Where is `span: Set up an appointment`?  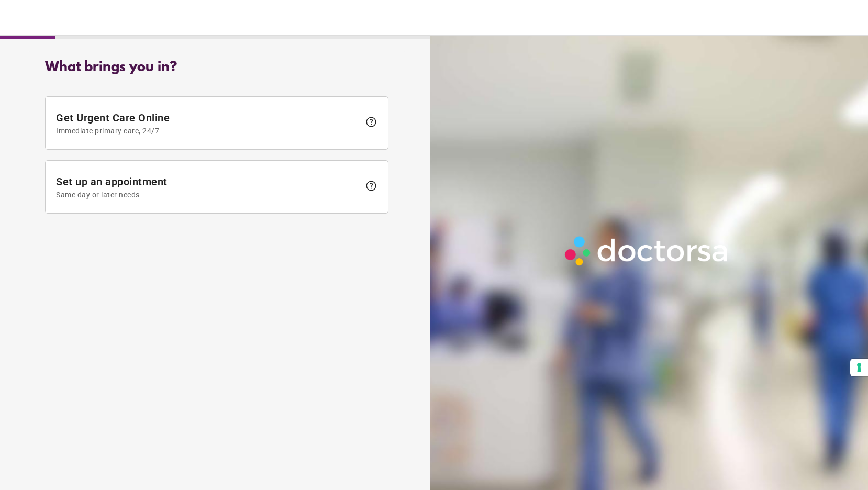 span: Set up an appointment is located at coordinates (208, 187).